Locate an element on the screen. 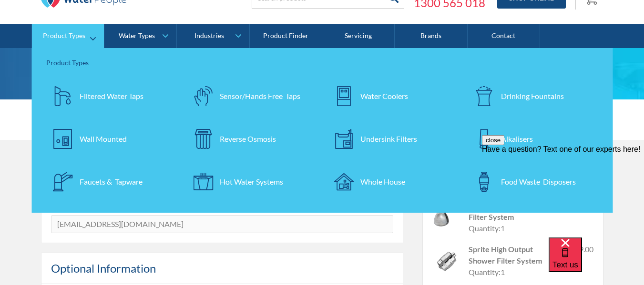  div: 1 is located at coordinates (502, 272).